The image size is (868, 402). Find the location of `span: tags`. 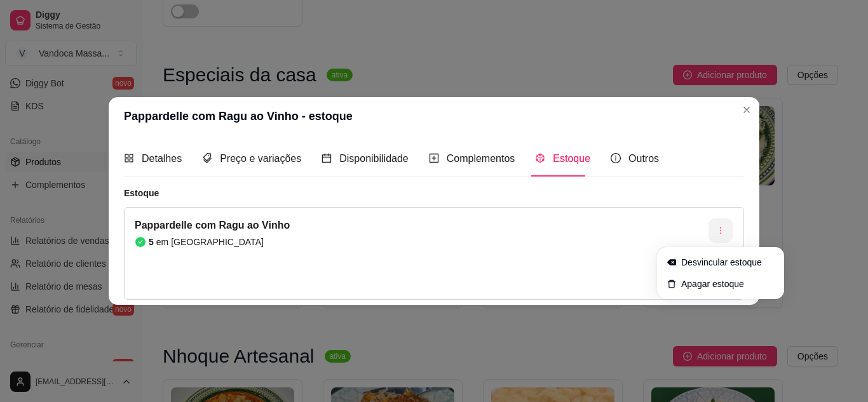

span: tags is located at coordinates (207, 158).